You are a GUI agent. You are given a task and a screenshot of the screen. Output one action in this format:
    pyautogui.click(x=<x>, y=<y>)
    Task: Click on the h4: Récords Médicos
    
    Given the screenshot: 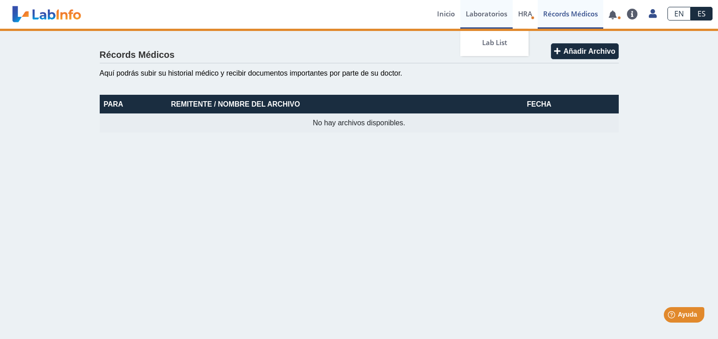 What is the action you would take?
    pyautogui.click(x=137, y=55)
    